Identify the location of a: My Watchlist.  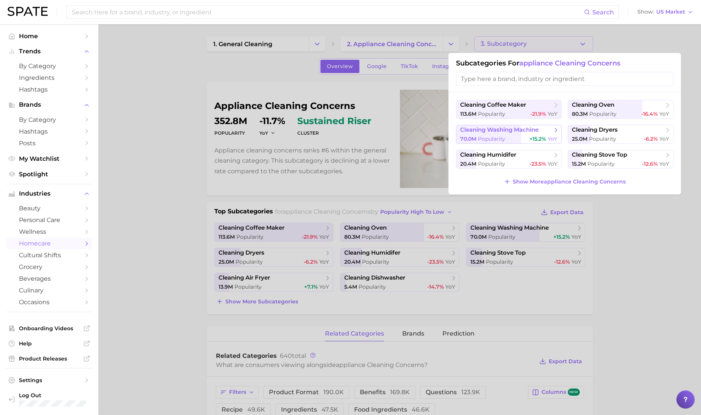
(49, 159).